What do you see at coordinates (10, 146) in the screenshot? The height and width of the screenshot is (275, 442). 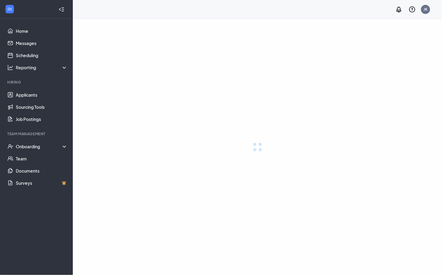 I see `svg: UserCheck` at bounding box center [10, 146].